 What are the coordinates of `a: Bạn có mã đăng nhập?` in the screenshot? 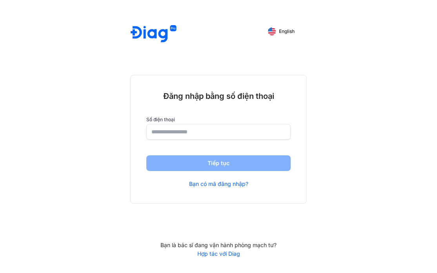 It's located at (218, 184).